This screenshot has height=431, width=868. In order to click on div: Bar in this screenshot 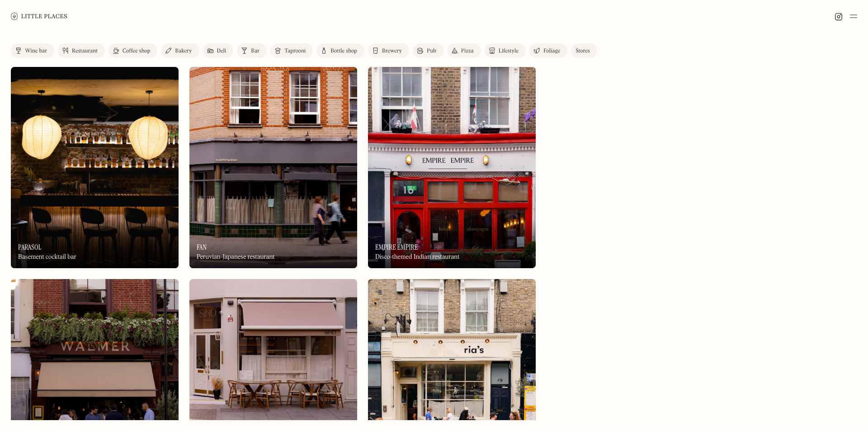, I will do `click(255, 51)`.